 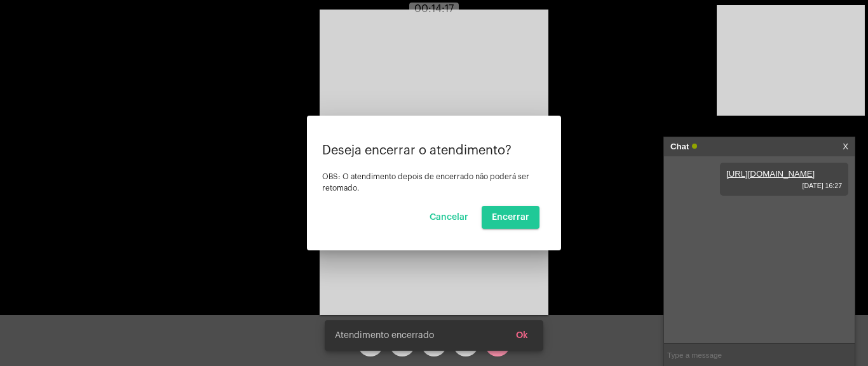 I want to click on span: Online, so click(x=694, y=146).